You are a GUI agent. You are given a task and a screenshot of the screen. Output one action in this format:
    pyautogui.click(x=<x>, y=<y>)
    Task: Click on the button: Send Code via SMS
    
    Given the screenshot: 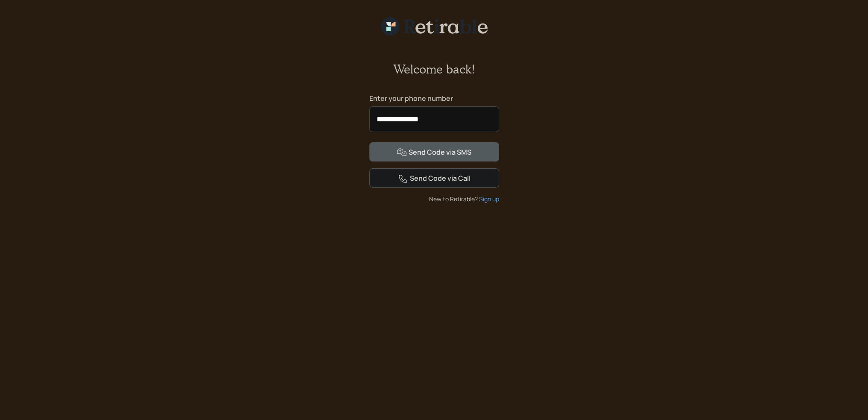 What is the action you would take?
    pyautogui.click(x=434, y=151)
    